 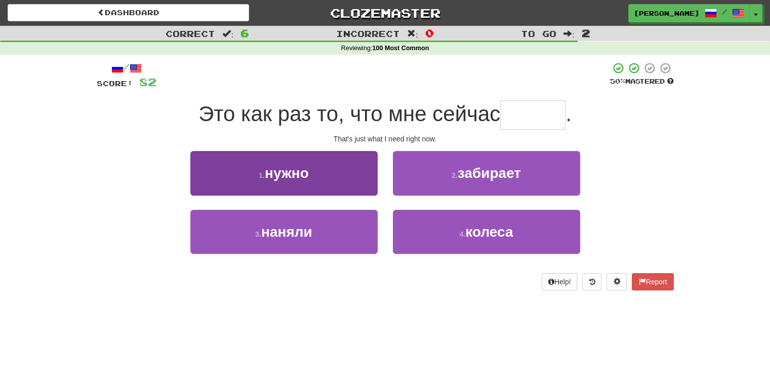 I want to click on small: 1 ., so click(x=262, y=175).